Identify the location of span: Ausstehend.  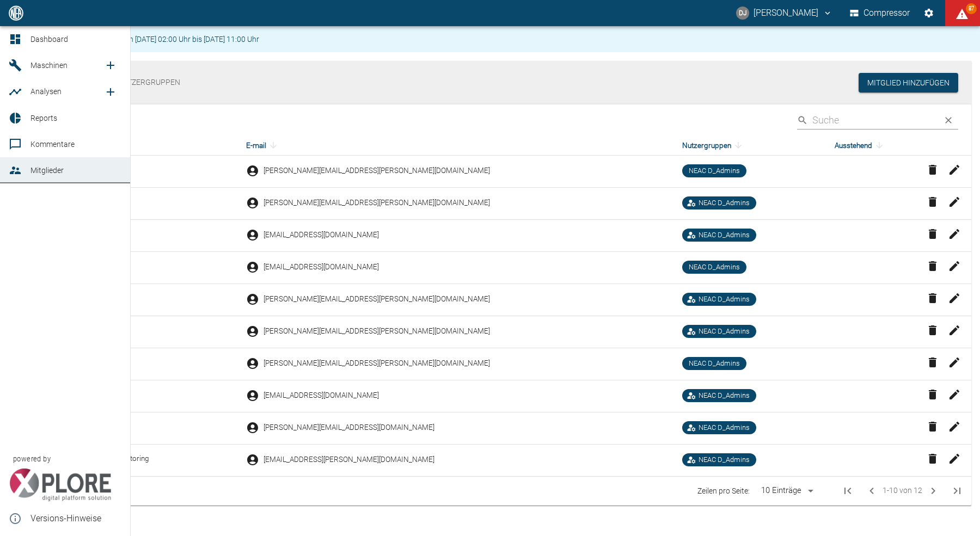
(860, 146).